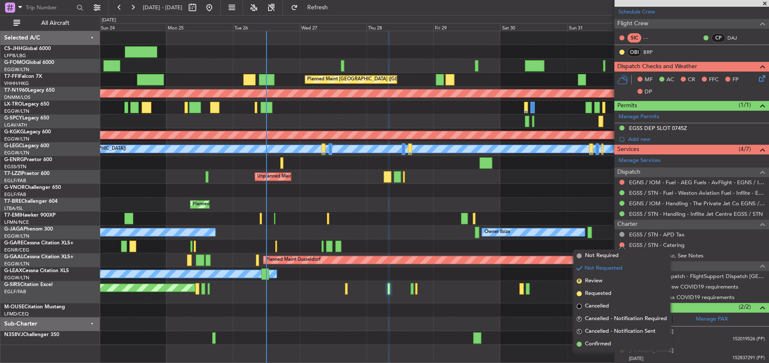  What do you see at coordinates (598, 344) in the screenshot?
I see `span: Confirmed` at bounding box center [598, 344].